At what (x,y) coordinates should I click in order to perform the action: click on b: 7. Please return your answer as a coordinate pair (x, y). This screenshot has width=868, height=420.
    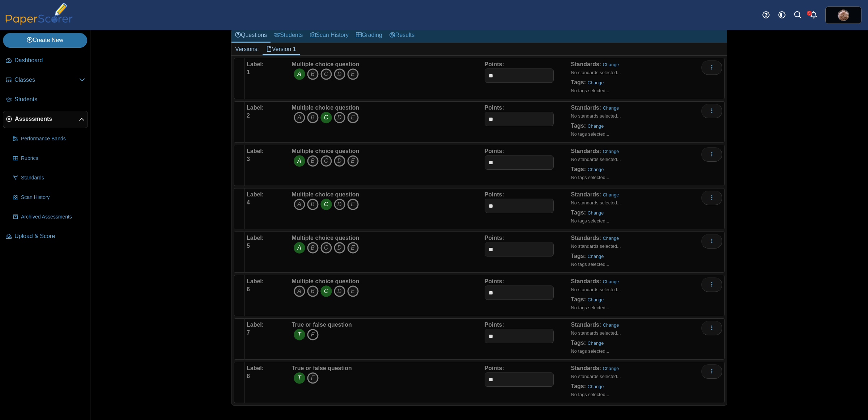
    Looking at the image, I should click on (248, 332).